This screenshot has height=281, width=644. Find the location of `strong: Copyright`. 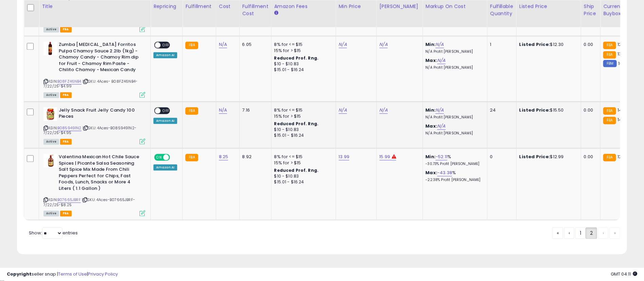

strong: Copyright is located at coordinates (19, 274).